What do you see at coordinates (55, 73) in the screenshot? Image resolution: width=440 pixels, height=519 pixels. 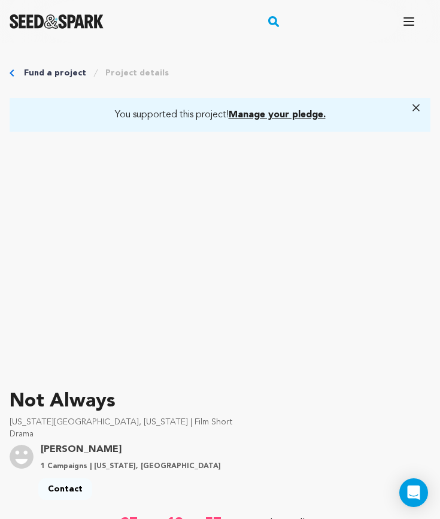 I see `a: Fund a project` at bounding box center [55, 73].